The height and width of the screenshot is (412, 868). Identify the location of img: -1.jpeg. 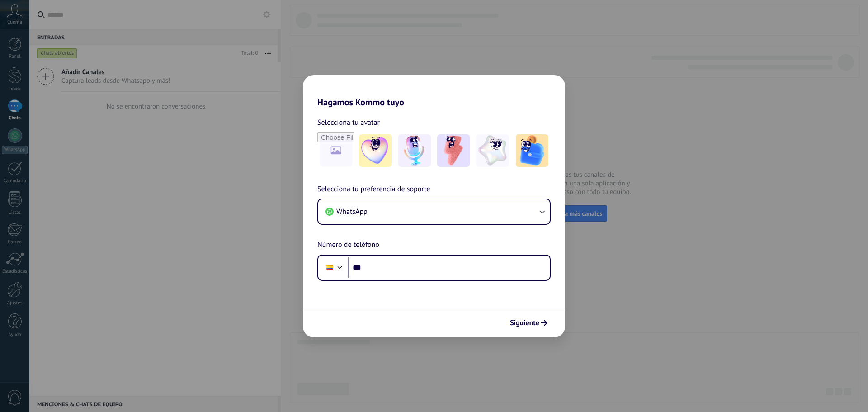
(376, 150).